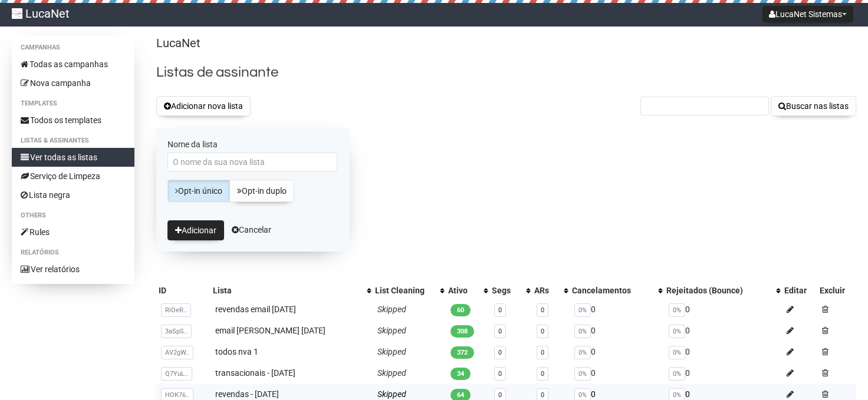  I want to click on span: AV2gW.., so click(177, 353).